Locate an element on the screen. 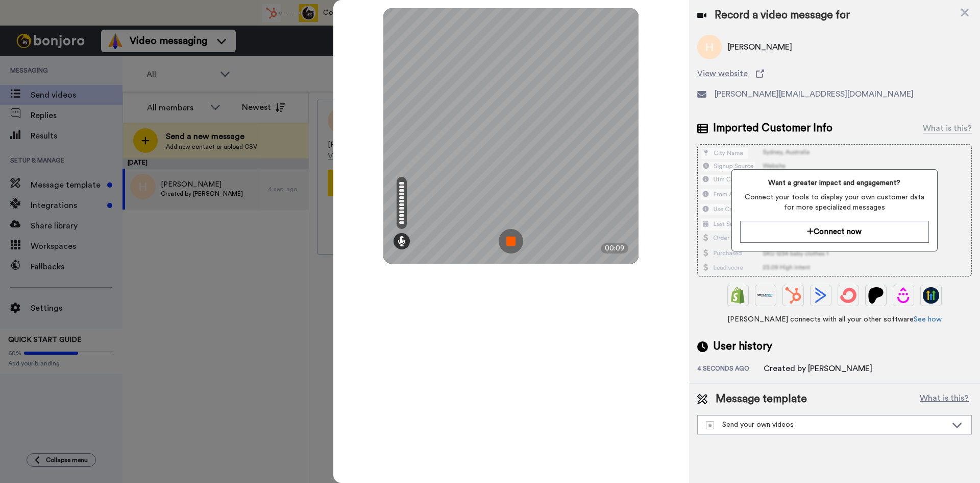 This screenshot has width=980, height=483. a: See how is located at coordinates (928, 319).